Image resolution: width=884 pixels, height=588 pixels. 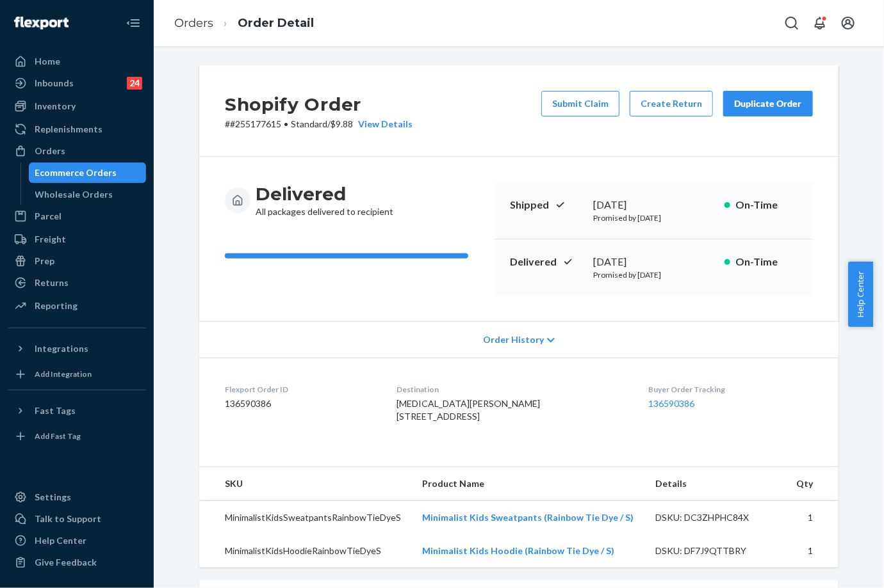 What do you see at coordinates (77, 411) in the screenshot?
I see `button: Fast Tags` at bounding box center [77, 411].